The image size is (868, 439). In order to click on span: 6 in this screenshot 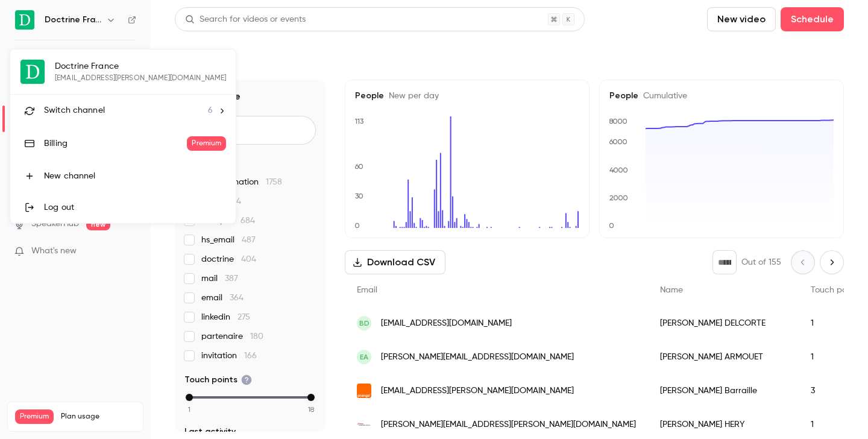, I will do `click(210, 110)`.